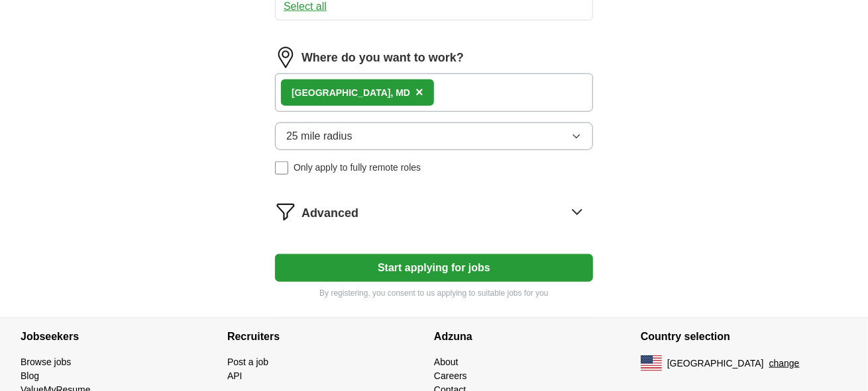 Image resolution: width=868 pixels, height=391 pixels. What do you see at coordinates (351, 92) in the screenshot?
I see `div: , MD` at bounding box center [351, 92].